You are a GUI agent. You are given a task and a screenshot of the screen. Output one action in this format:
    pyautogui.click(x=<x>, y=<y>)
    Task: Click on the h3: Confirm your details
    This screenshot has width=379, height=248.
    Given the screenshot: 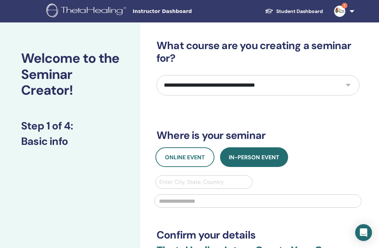 What is the action you would take?
    pyautogui.click(x=258, y=235)
    